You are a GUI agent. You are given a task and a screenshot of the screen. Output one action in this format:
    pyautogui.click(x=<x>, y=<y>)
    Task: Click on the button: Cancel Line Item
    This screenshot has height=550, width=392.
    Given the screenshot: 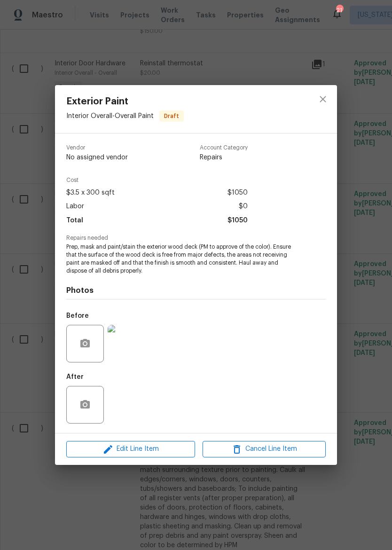 What is the action you would take?
    pyautogui.click(x=264, y=449)
    